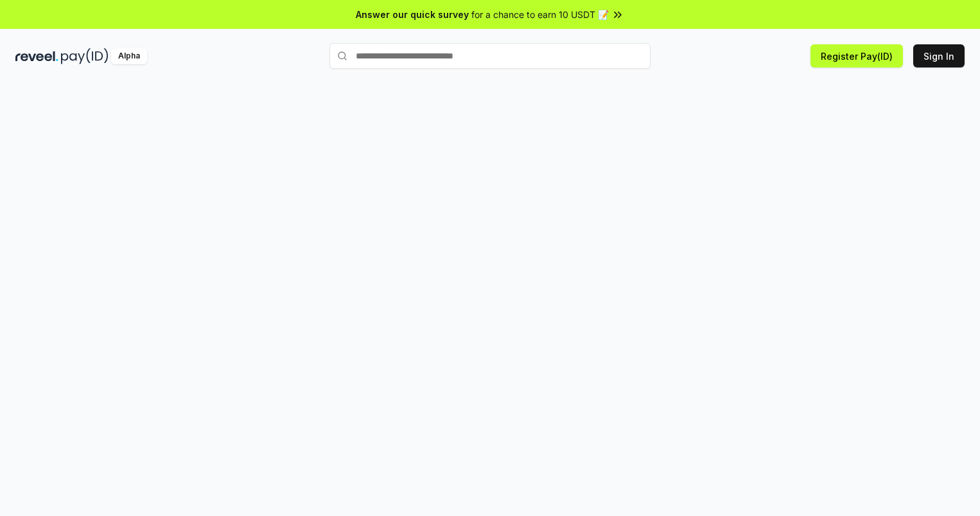 The height and width of the screenshot is (516, 980). What do you see at coordinates (129, 55) in the screenshot?
I see `div: Alpha` at bounding box center [129, 55].